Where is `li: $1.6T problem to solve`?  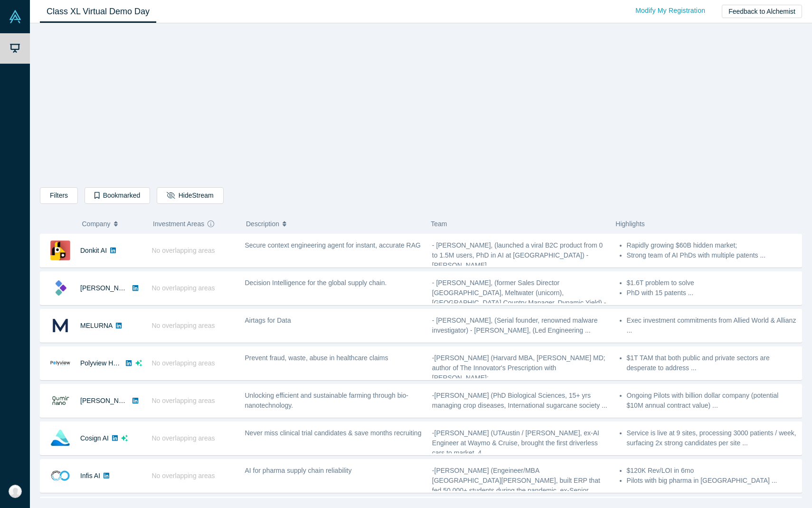
li: $1.6T problem to solve is located at coordinates (712, 282).